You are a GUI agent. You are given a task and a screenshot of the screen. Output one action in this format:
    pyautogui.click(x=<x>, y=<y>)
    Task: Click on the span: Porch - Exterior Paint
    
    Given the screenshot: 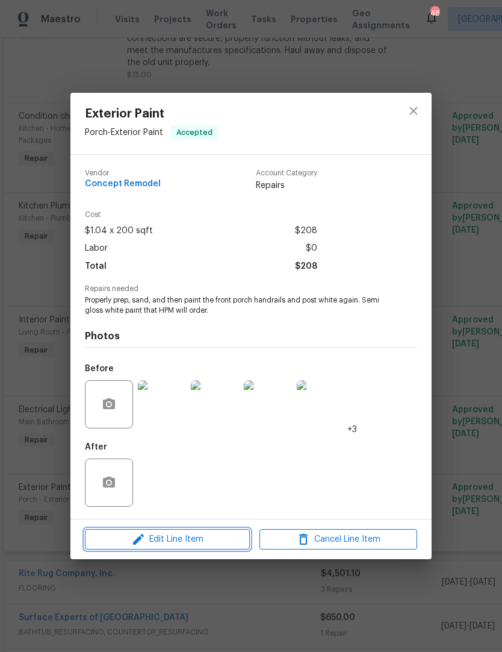 What is the action you would take?
    pyautogui.click(x=124, y=133)
    